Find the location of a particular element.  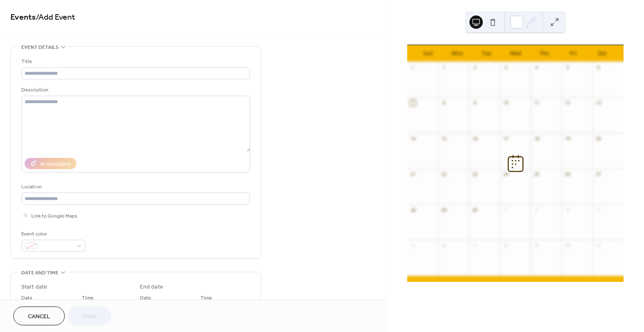

a: Cancel is located at coordinates (39, 316).